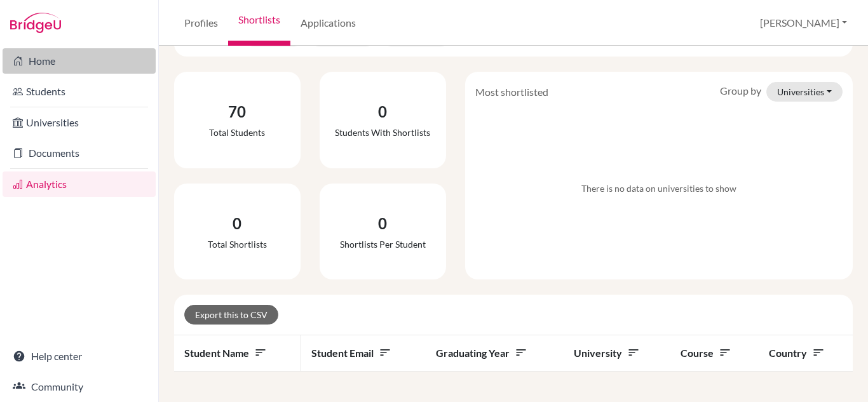 This screenshot has height=402, width=868. What do you see at coordinates (79, 123) in the screenshot?
I see `a: Universities` at bounding box center [79, 123].